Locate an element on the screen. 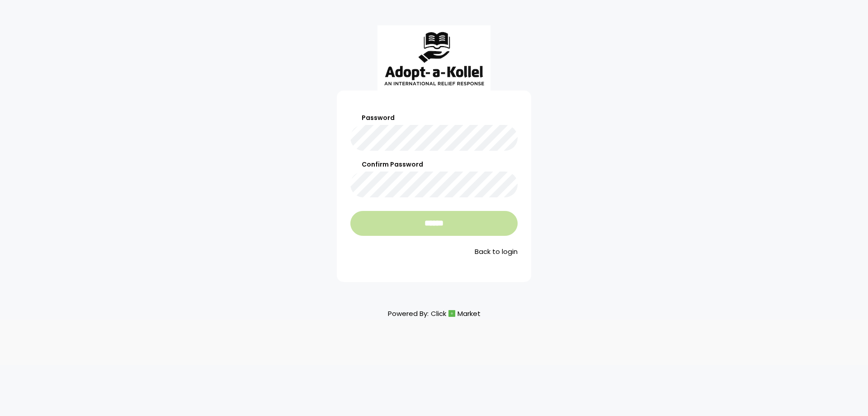 The width and height of the screenshot is (868, 416). label: Confirm Password is located at coordinates (434, 164).